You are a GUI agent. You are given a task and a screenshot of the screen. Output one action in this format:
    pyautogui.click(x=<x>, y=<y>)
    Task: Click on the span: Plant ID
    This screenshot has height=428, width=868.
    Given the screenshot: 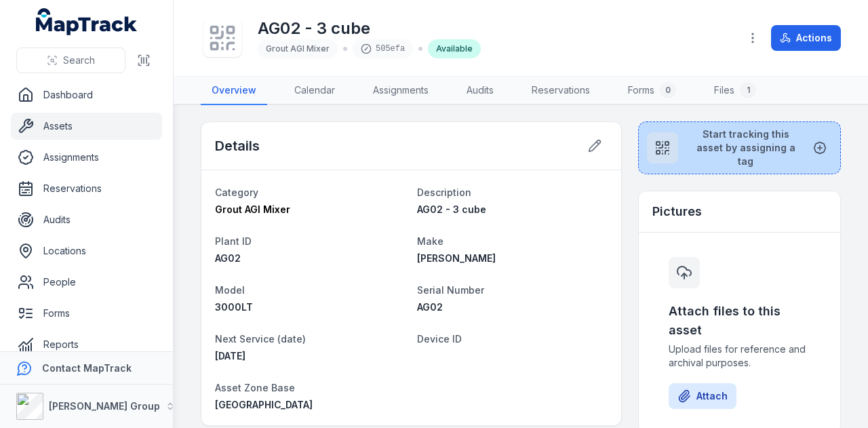 What is the action you would take?
    pyautogui.click(x=234, y=241)
    